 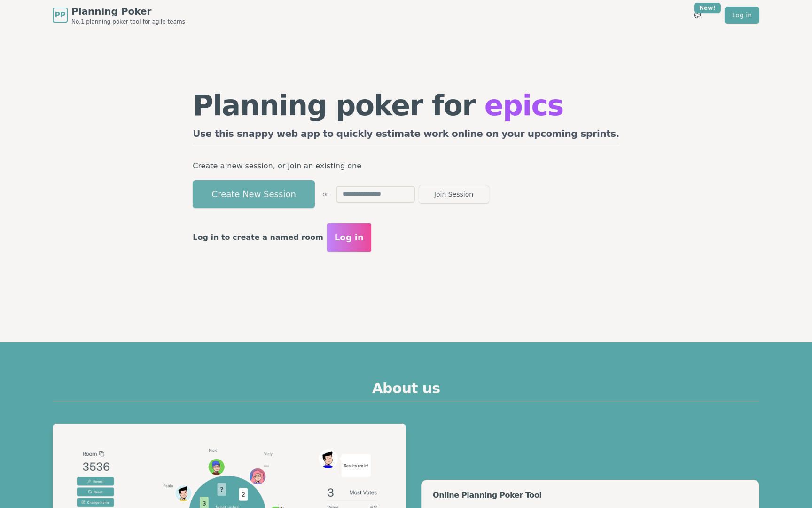 What do you see at coordinates (406, 136) in the screenshot?
I see `h2: Use this snappy web app to quickly estimate work online on your upcoming sprints.` at bounding box center [406, 136].